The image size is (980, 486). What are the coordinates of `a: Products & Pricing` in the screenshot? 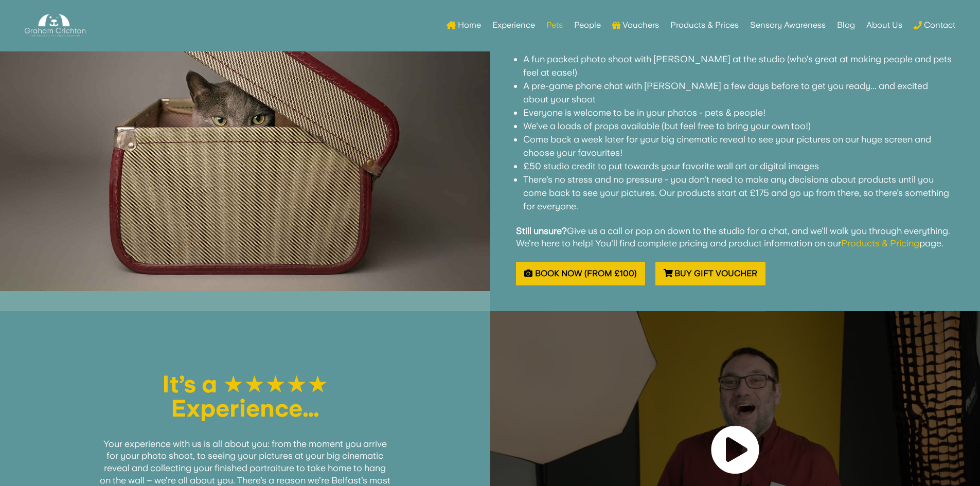 It's located at (881, 243).